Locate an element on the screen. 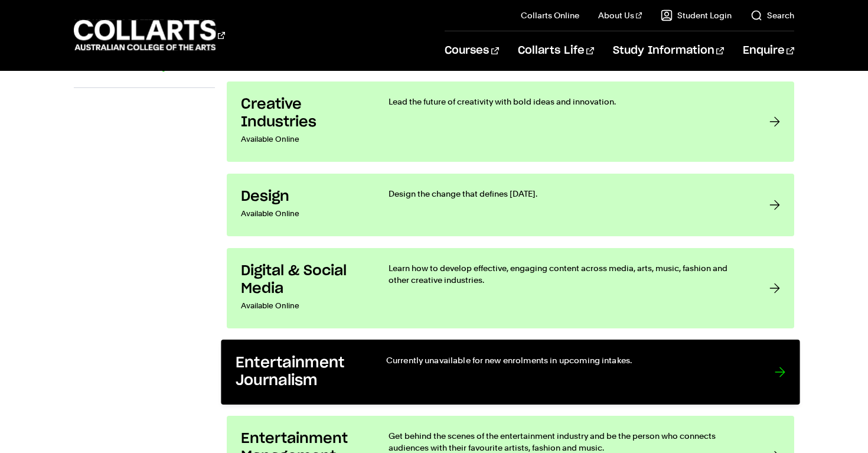  h3: Digital & Social Media is located at coordinates (303, 280).